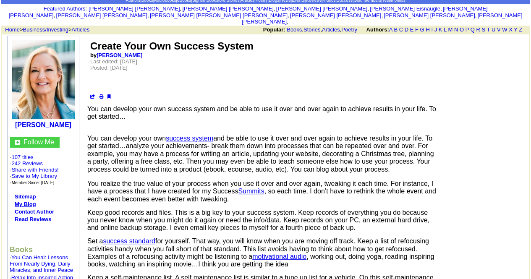 The height and width of the screenshot is (279, 531). I want to click on a: L, so click(445, 29).